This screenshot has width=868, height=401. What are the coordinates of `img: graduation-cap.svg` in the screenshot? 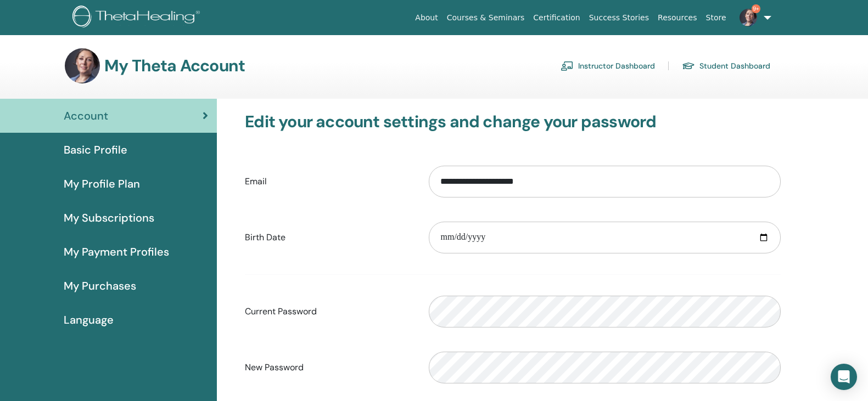 It's located at (688, 66).